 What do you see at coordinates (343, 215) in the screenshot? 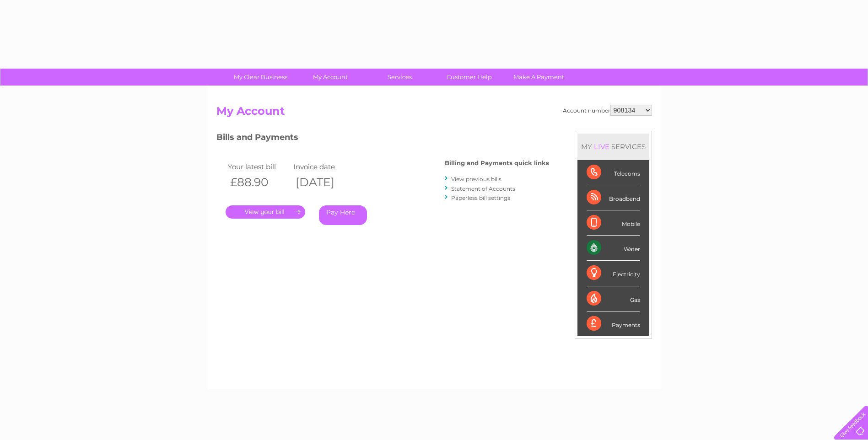
I see `a: Pay Here` at bounding box center [343, 215].